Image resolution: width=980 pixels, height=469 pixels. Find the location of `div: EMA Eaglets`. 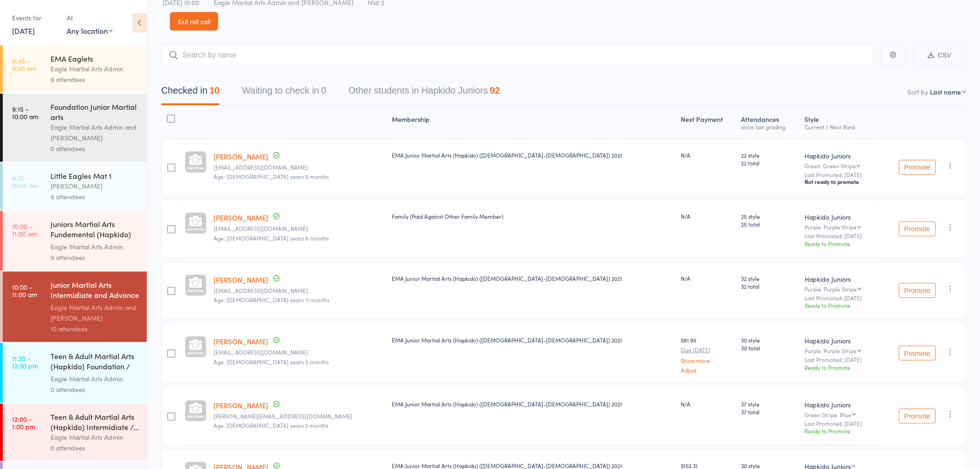

div: EMA Eaglets is located at coordinates (94, 59).